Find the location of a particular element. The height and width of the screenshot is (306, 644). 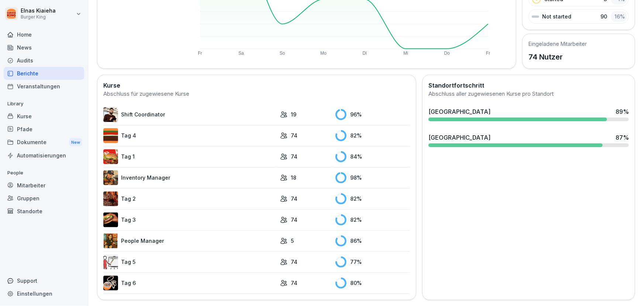

p: 5 is located at coordinates (293, 240).